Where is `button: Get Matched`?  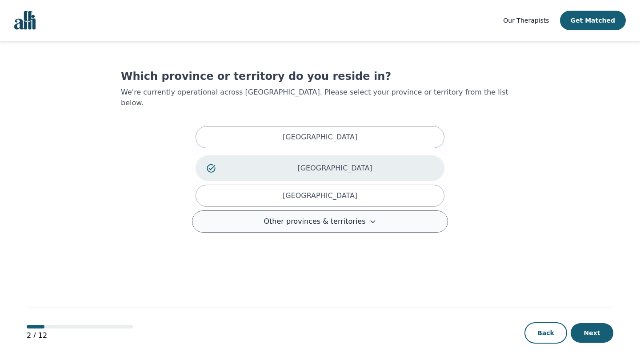
button: Get Matched is located at coordinates (593, 20).